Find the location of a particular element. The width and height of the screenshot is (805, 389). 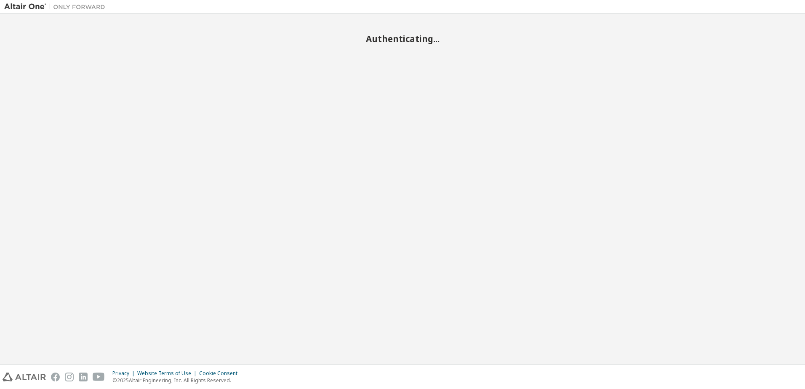

img: altair_logo.svg is located at coordinates (24, 377).